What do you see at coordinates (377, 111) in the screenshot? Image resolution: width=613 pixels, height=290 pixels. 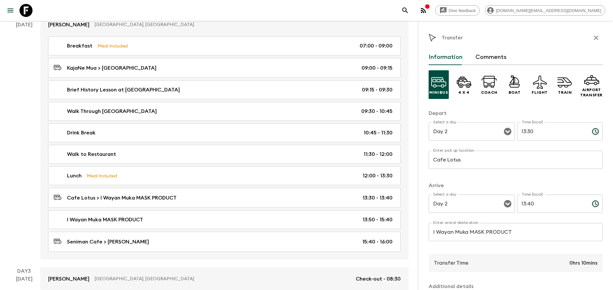 I see `p: 09:30 - 10:45` at bounding box center [377, 111].